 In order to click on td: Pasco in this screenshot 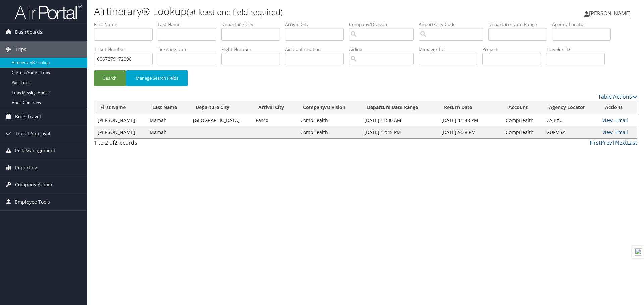, I will do `click(274, 120)`.